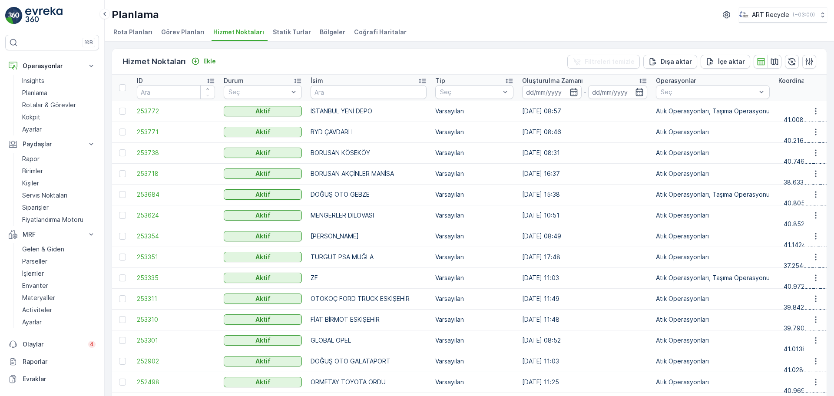 The height and width of the screenshot is (396, 834). What do you see at coordinates (380, 32) in the screenshot?
I see `span: Coğrafi Haritalar` at bounding box center [380, 32].